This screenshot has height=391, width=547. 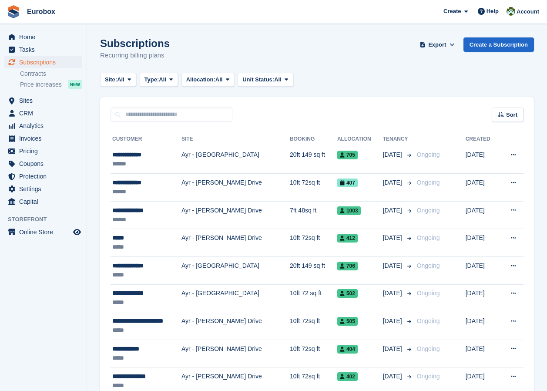 I want to click on a: Price increases NEW, so click(x=51, y=84).